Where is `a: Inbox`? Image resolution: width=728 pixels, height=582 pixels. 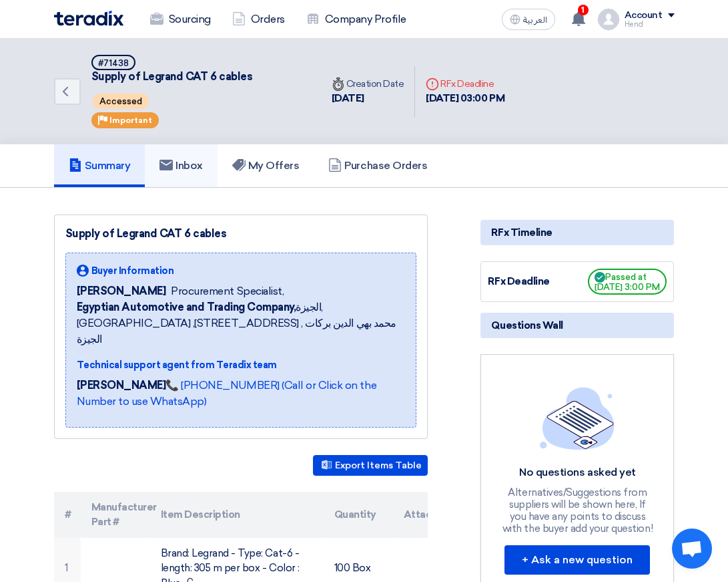
a: Inbox is located at coordinates (181, 166).